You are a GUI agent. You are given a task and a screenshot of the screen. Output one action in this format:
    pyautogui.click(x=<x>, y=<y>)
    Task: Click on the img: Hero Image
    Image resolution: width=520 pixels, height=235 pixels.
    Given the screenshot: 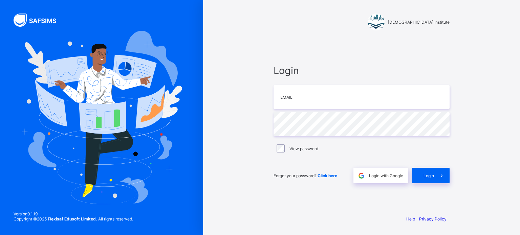 What is the action you would take?
    pyautogui.click(x=101, y=117)
    